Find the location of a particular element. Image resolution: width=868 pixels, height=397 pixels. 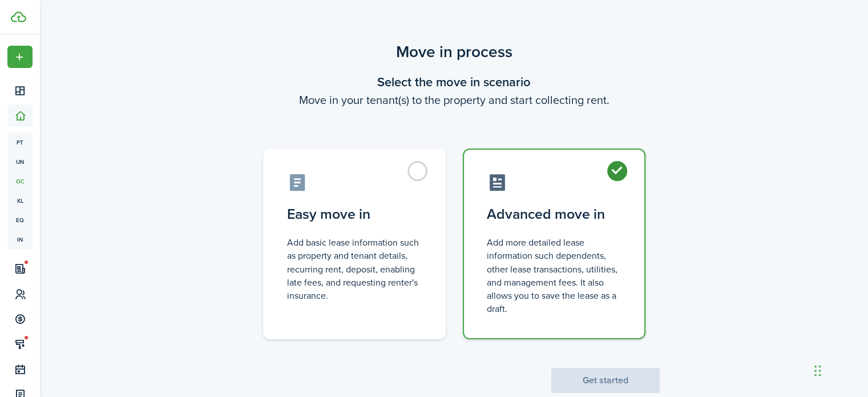

wizard-step-header-title: Select the move in scenario is located at coordinates (455, 82).